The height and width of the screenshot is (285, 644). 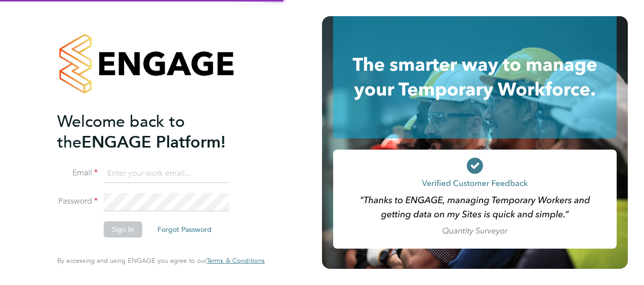 What do you see at coordinates (235, 261) in the screenshot?
I see `a: Terms & Conditions` at bounding box center [235, 261].